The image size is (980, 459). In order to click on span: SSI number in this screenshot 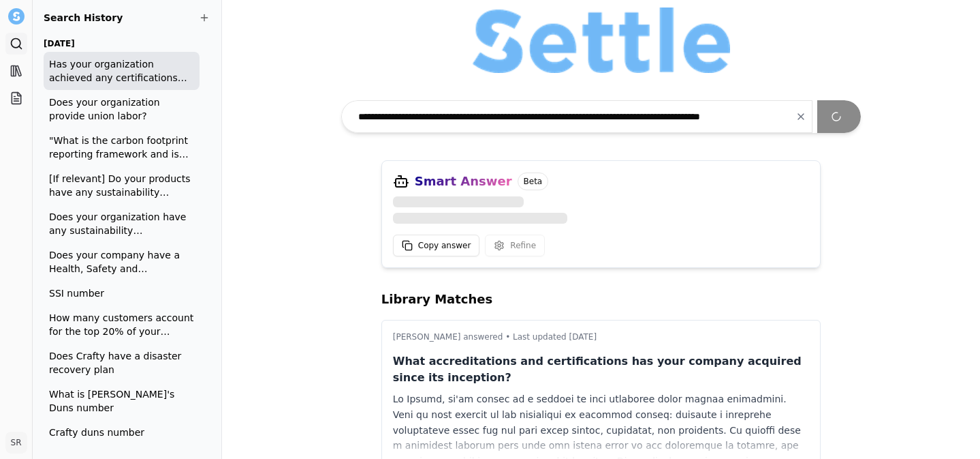, I will do `click(121, 293)`.